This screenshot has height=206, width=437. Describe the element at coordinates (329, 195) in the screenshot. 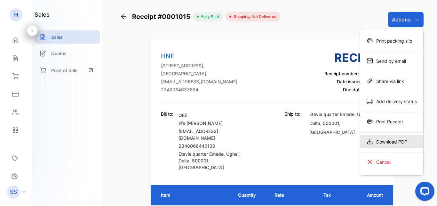

I see `p: Tax` at that location.